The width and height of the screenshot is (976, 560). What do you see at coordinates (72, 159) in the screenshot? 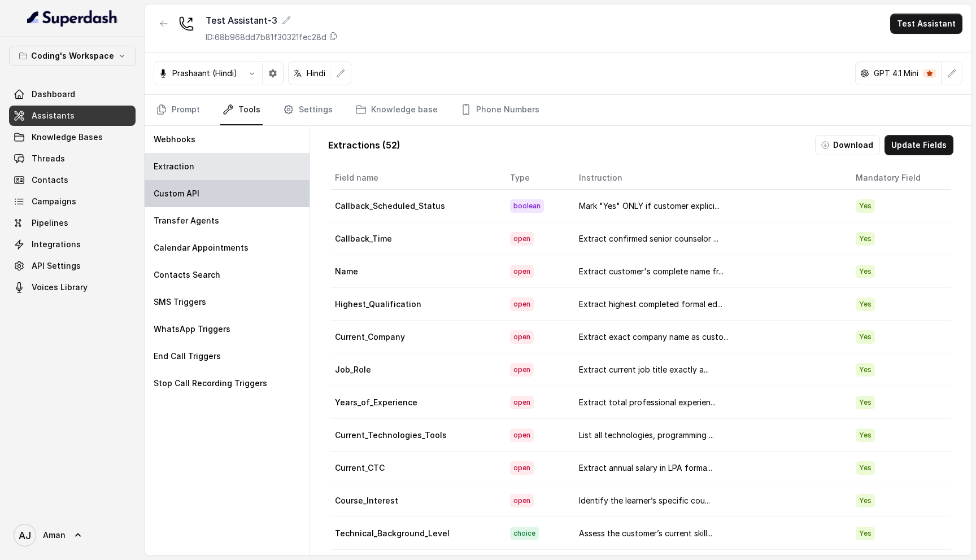
I see `a: Threads` at bounding box center [72, 159].